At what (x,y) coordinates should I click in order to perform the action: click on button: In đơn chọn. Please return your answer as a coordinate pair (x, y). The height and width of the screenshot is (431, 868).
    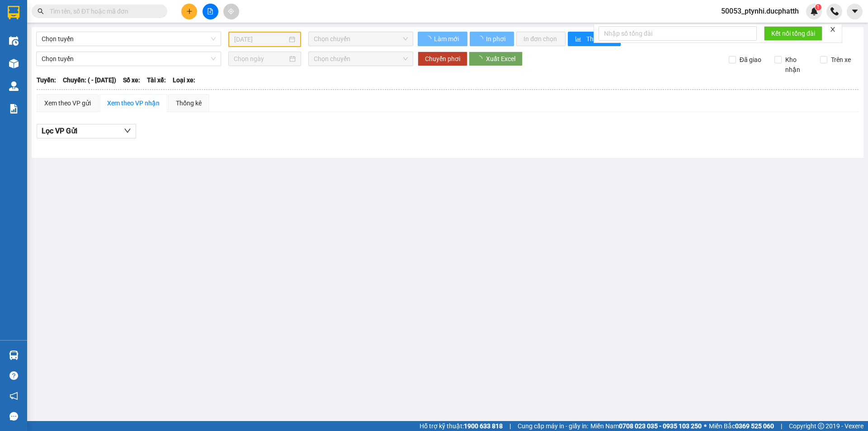
    Looking at the image, I should click on (541, 39).